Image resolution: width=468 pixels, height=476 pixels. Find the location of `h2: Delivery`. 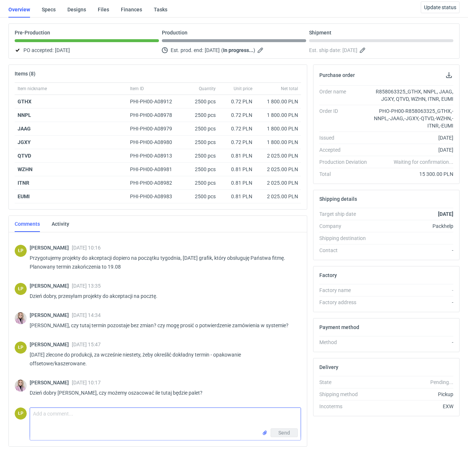

h2: Delivery is located at coordinates (329, 368).